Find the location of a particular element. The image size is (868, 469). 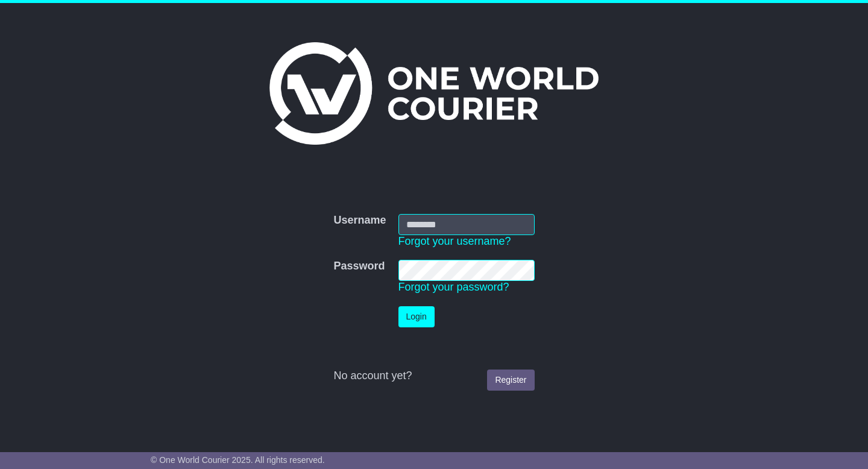

a: Register is located at coordinates (511, 380).